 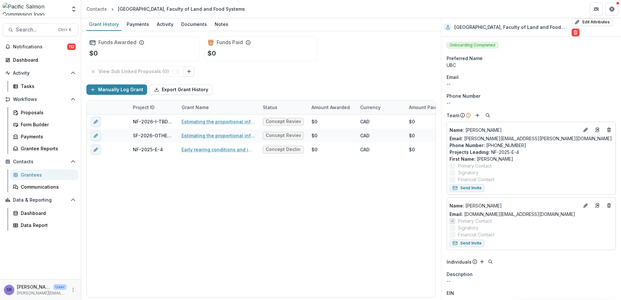 I want to click on p: User, so click(x=60, y=287).